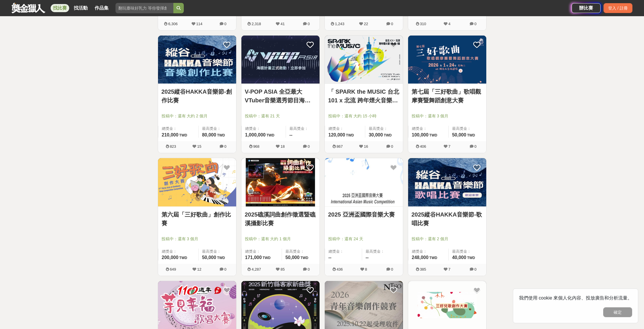  What do you see at coordinates (420, 257) in the screenshot?
I see `span: 248,000` at bounding box center [420, 257].